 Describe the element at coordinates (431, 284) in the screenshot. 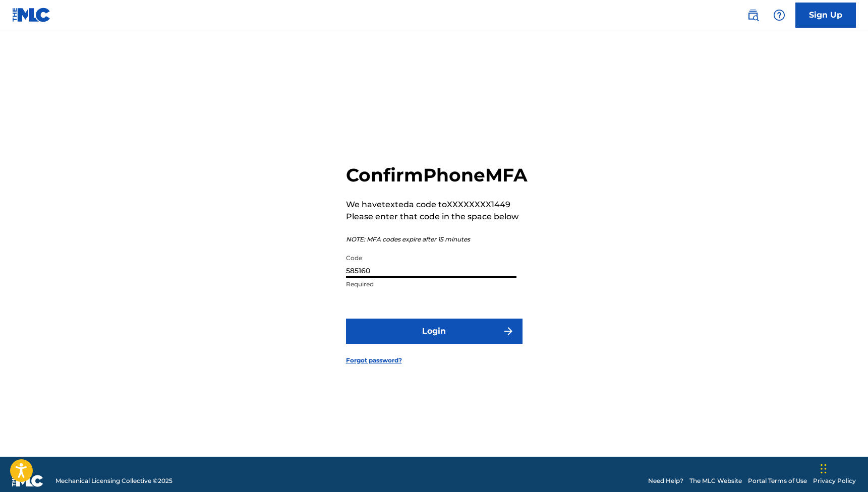

I see `p: Required` at that location.